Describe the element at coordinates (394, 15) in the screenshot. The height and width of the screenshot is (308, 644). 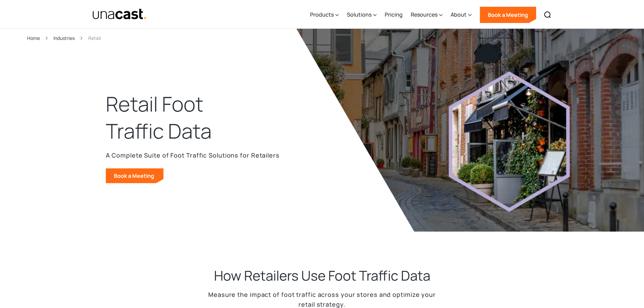
I see `a: Pricing` at that location.